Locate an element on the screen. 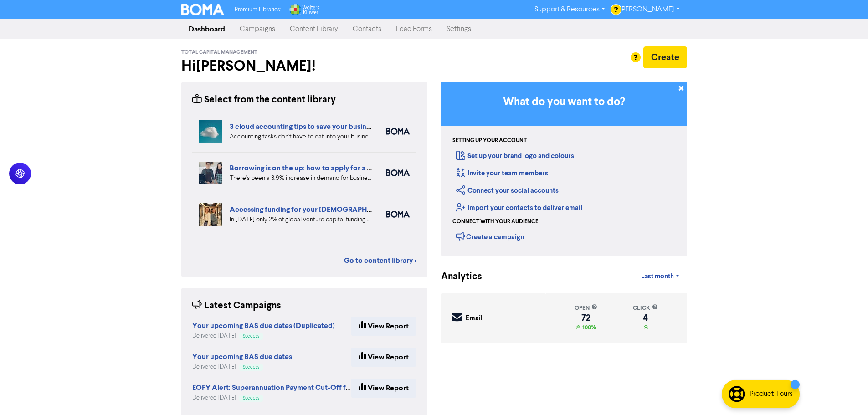 The image size is (868, 415). strong: Your upcoming BAS due dates is located at coordinates (242, 356).